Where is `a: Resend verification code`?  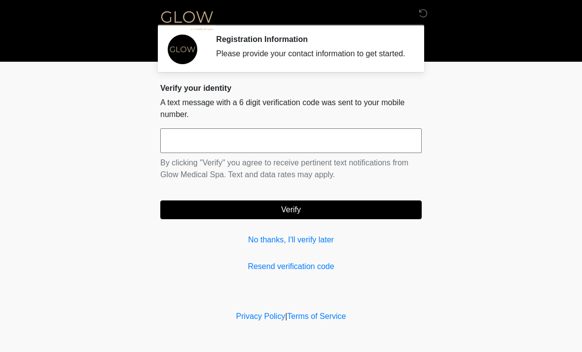 a: Resend verification code is located at coordinates (291, 266).